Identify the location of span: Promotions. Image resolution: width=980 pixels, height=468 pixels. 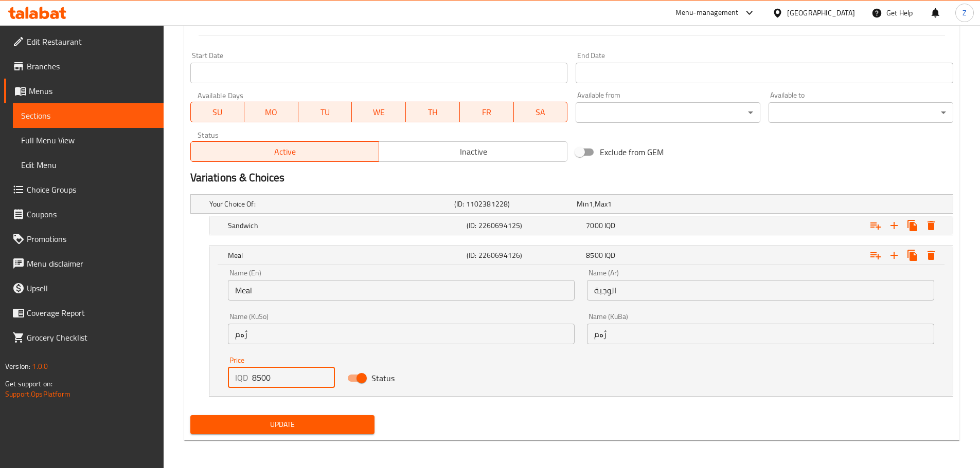
(91, 239).